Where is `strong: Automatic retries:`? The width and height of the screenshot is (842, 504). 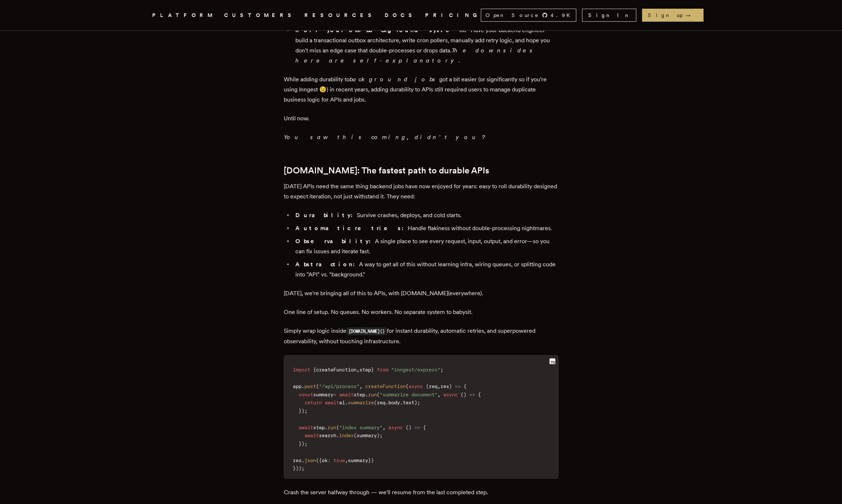
strong: Automatic retries: is located at coordinates (351, 228).